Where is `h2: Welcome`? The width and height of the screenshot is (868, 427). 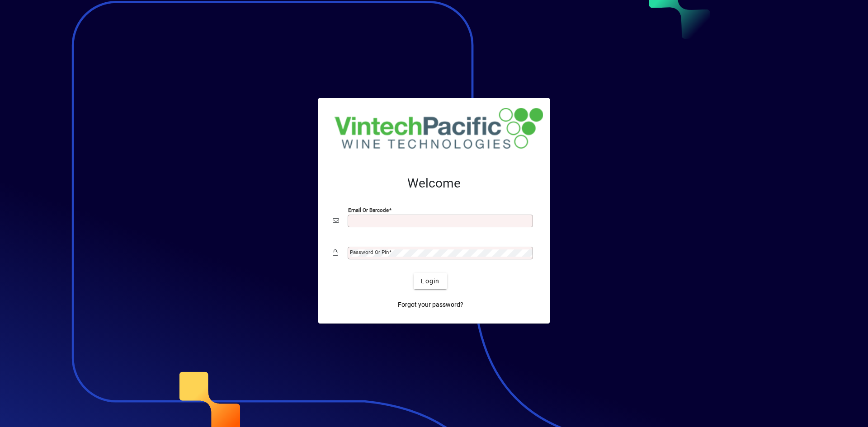
h2: Welcome is located at coordinates (434, 184).